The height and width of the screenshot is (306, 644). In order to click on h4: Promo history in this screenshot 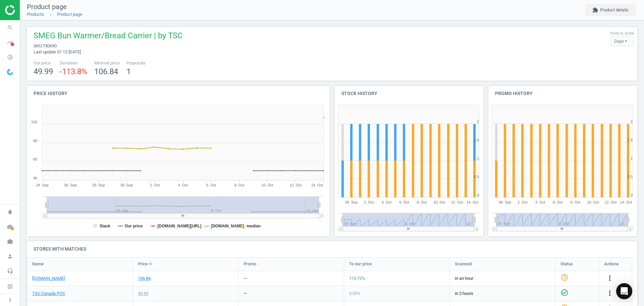, I will do `click(563, 93)`.